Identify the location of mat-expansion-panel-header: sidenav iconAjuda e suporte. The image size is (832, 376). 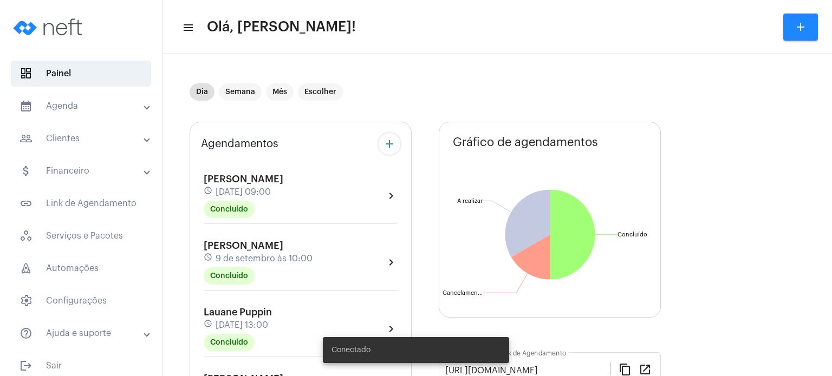
(84, 334).